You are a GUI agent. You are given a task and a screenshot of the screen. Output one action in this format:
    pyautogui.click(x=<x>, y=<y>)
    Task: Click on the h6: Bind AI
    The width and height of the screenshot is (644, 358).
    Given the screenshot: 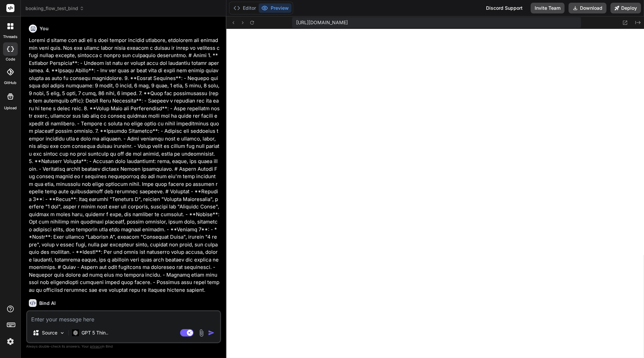 What is the action you would take?
    pyautogui.click(x=47, y=303)
    